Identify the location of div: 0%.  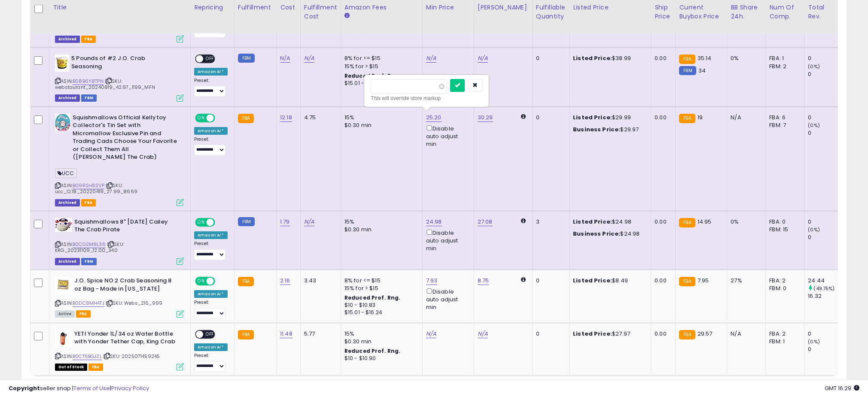
(745, 222).